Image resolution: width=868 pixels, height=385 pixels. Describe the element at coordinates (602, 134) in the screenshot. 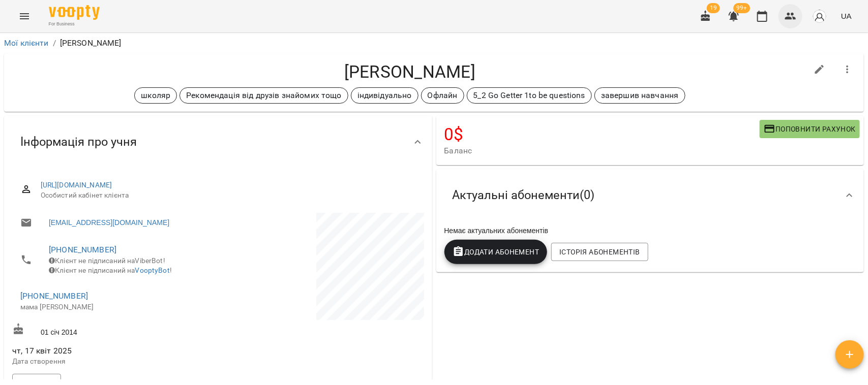

I see `h4: 0 $` at that location.